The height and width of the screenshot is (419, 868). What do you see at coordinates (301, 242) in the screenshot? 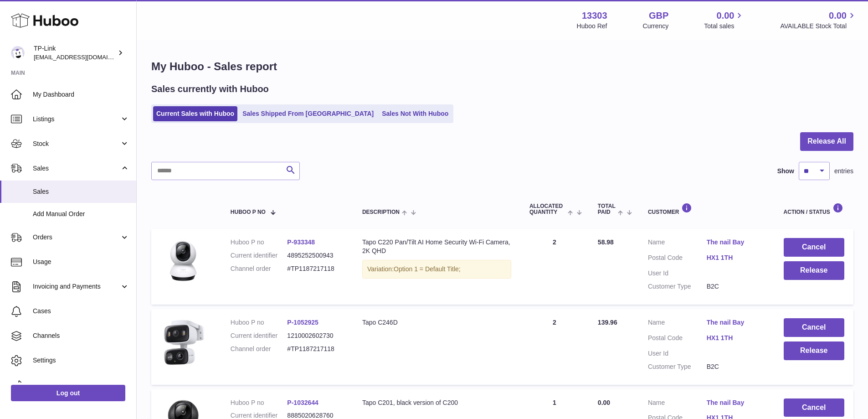
I see `a: P-933348` at bounding box center [301, 242].